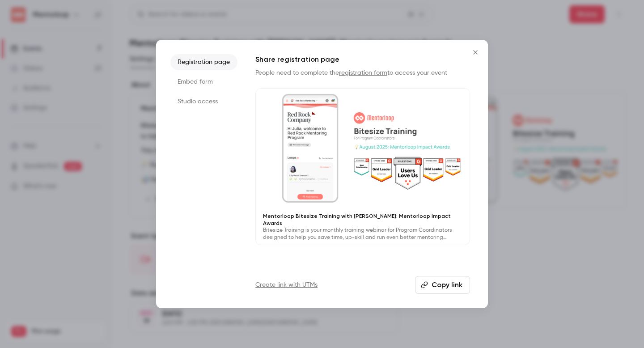  Describe the element at coordinates (204, 62) in the screenshot. I see `li: Registration page` at that location.